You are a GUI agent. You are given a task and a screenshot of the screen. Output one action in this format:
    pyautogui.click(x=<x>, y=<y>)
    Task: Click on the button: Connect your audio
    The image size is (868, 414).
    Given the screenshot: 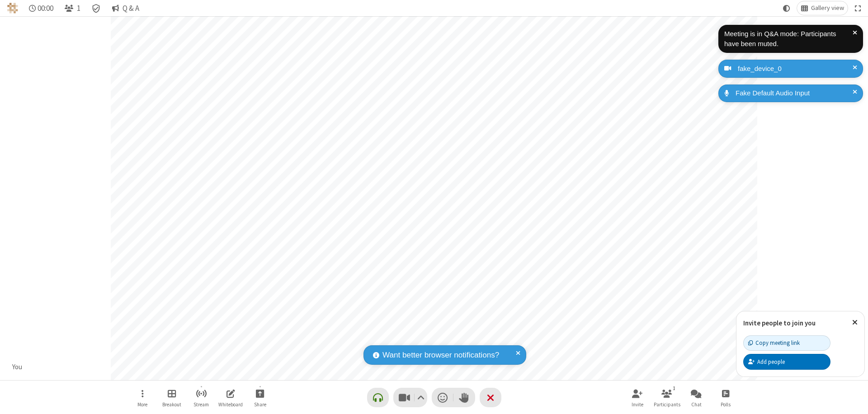 What is the action you would take?
    pyautogui.click(x=378, y=397)
    